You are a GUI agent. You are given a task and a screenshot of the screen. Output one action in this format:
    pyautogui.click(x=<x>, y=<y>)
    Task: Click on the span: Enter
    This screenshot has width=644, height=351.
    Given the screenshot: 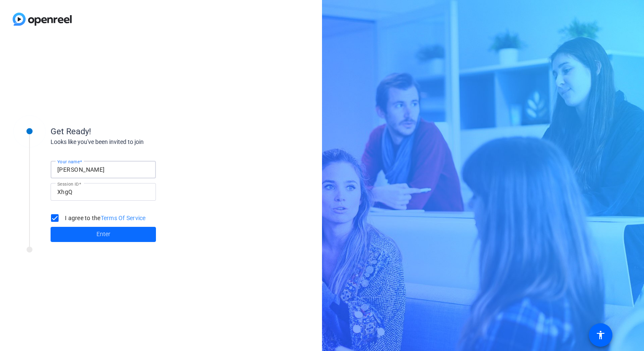 What is the action you would take?
    pyautogui.click(x=103, y=234)
    